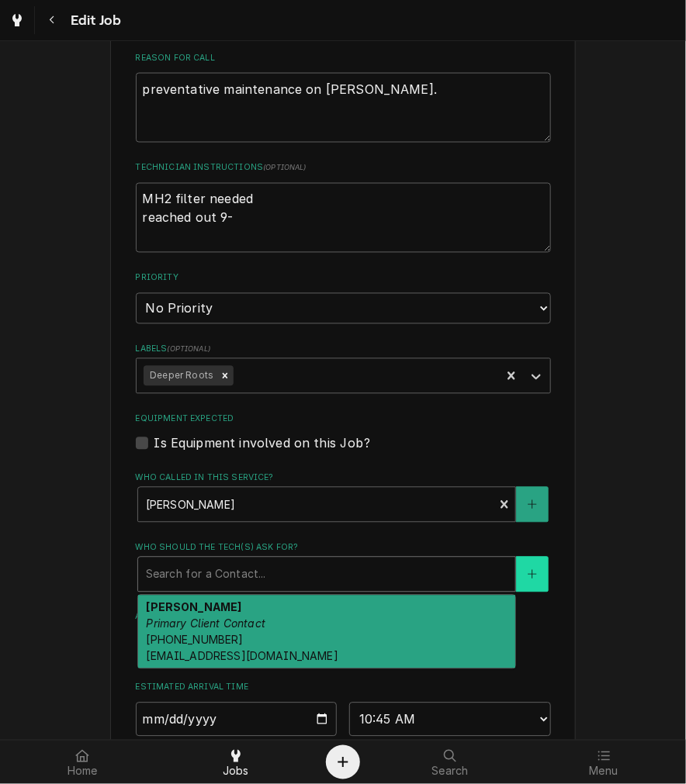 This screenshot has width=686, height=784. What do you see at coordinates (343, 168) in the screenshot?
I see `label: Technician Instructions` at bounding box center [343, 168].